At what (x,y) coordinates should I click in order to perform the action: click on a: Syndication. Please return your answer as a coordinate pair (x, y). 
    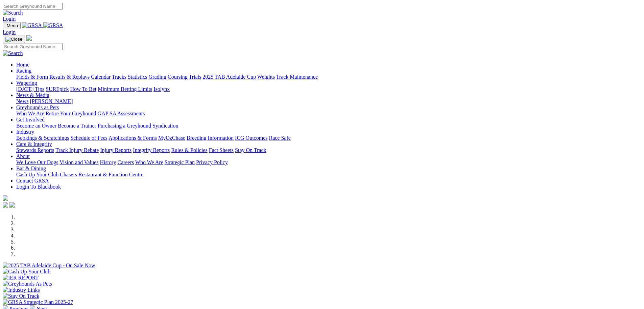
    Looking at the image, I should click on (165, 125).